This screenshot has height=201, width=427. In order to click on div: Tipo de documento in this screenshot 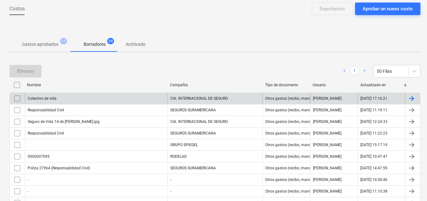, I will do `click(286, 85)`.